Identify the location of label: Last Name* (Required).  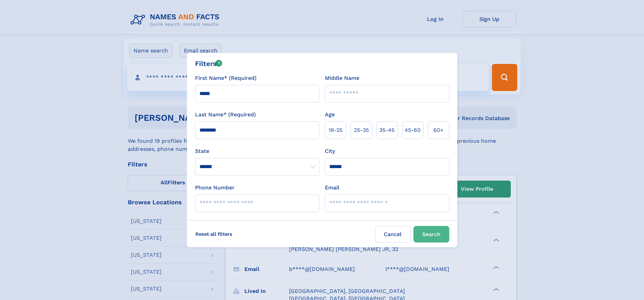
(225, 114).